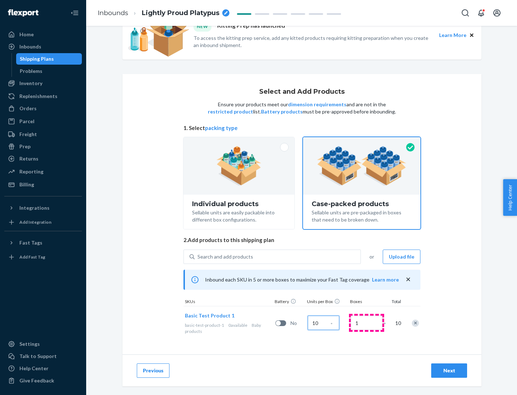  Describe the element at coordinates (394, 302) in the screenshot. I see `div: Total` at that location.